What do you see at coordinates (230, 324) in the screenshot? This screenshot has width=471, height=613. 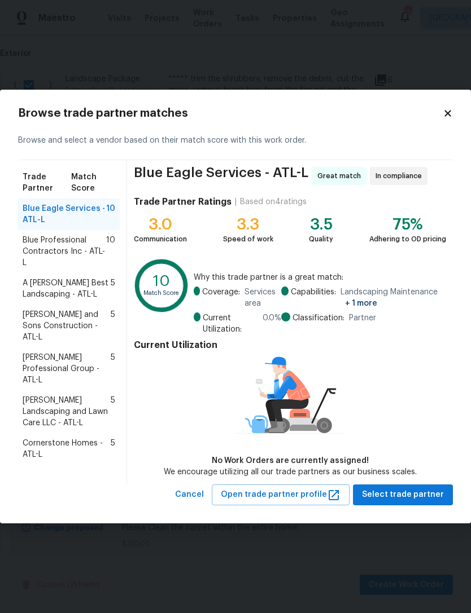 I see `span: Current Utilization:` at bounding box center [230, 324].